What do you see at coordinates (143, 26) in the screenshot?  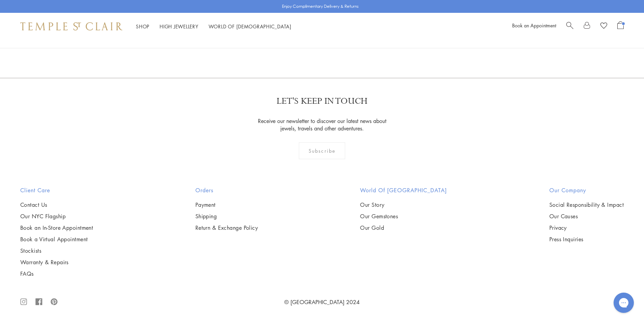 I see `a: ShopShop` at bounding box center [143, 26].